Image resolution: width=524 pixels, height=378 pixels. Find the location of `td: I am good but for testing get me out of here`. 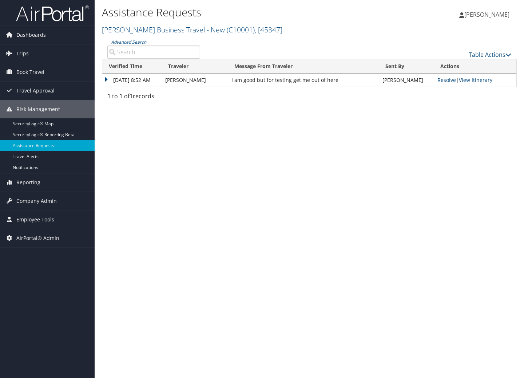

td: I am good but for testing get me out of here is located at coordinates (303, 80).